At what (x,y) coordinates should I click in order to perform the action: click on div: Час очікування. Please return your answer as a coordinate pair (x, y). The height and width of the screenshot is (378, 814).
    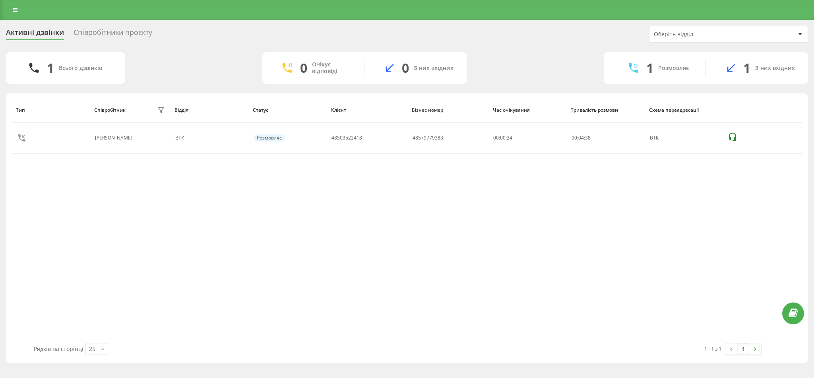
    Looking at the image, I should click on (528, 110).